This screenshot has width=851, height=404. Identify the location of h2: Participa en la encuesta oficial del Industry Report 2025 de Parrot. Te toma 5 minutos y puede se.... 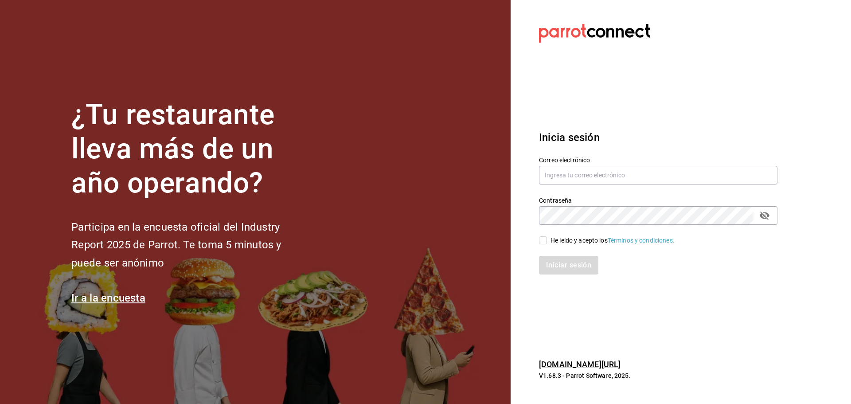
(191, 245).